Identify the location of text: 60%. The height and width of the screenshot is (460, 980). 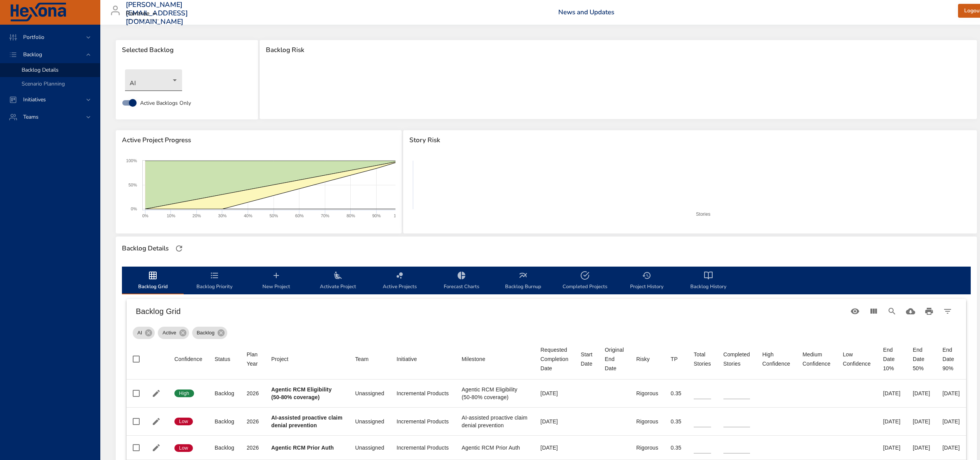
(299, 216).